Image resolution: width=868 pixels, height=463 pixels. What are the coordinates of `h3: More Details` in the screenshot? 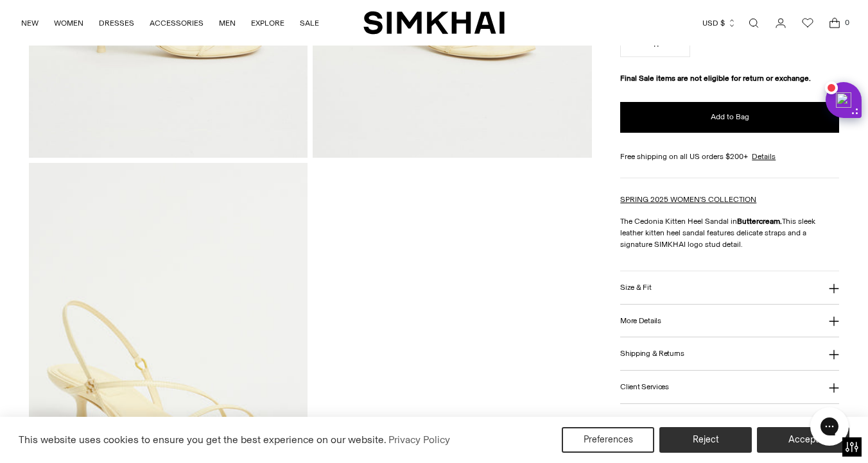 It's located at (640, 320).